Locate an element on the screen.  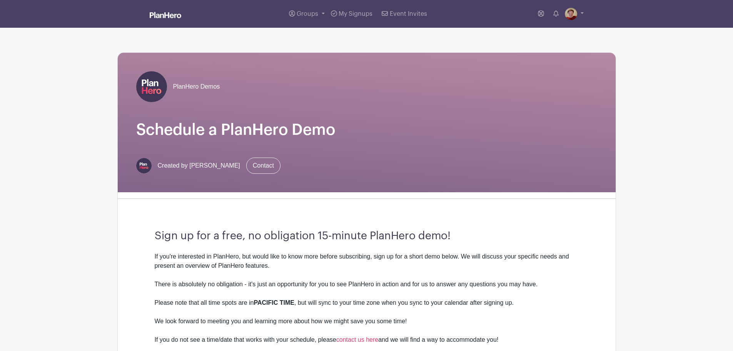
strong: PACIFIC TIME is located at coordinates (274, 302).